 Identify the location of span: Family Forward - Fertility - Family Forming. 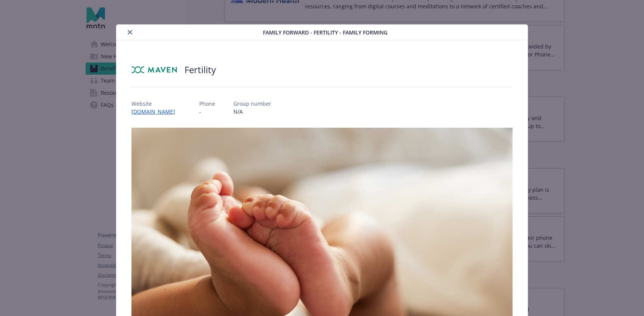
(325, 32).